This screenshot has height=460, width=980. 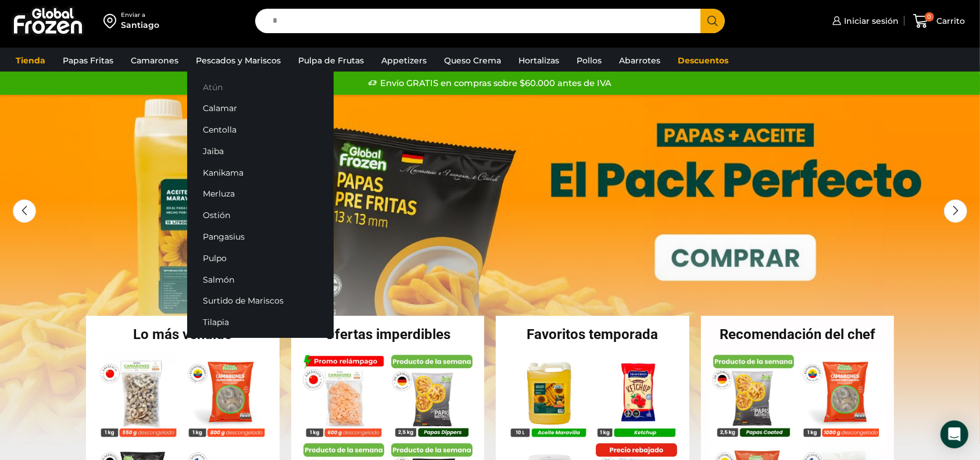 What do you see at coordinates (30, 60) in the screenshot?
I see `a: Tienda` at bounding box center [30, 60].